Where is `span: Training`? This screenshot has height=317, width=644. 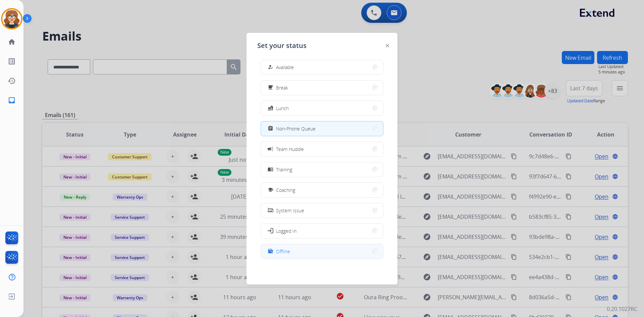 span: Training is located at coordinates (284, 169).